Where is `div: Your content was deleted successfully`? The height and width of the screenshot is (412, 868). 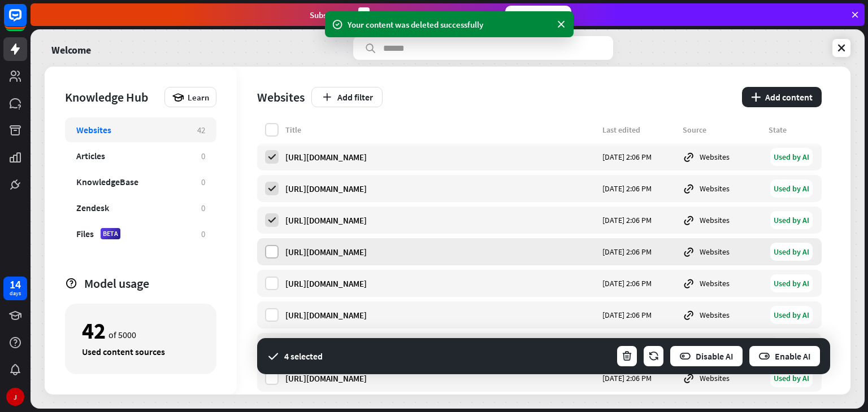 div: Your content was deleted successfully is located at coordinates (449, 25).